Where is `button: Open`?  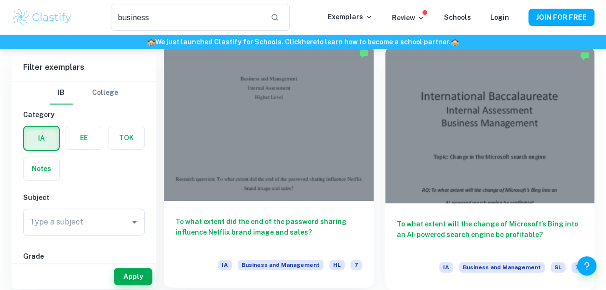
button: Open is located at coordinates (134, 222).